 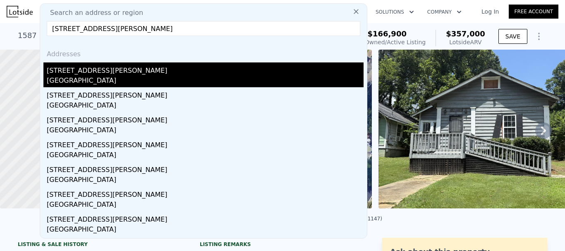 What do you see at coordinates (444, 12) in the screenshot?
I see `button: Company` at bounding box center [444, 12].